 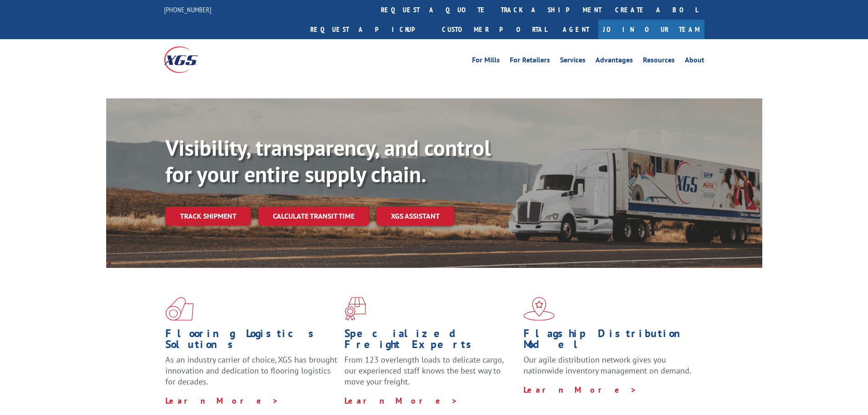 What do you see at coordinates (180, 309) in the screenshot?
I see `img: xgs-icon-total-supply-chain-intelligence-red` at bounding box center [180, 309].